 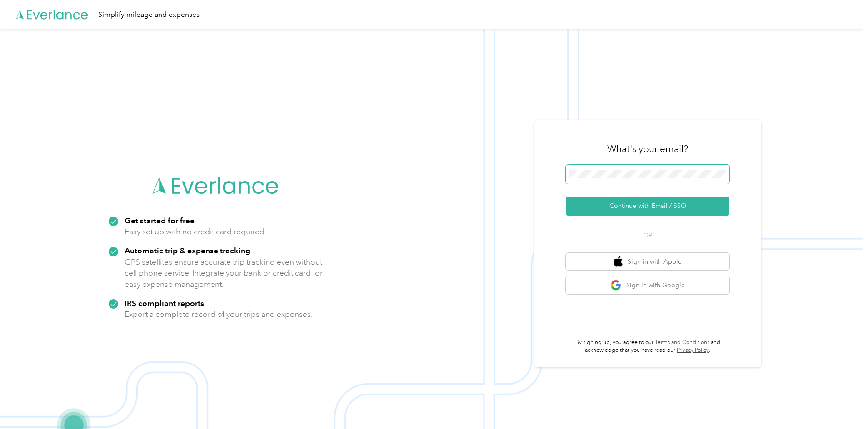 What do you see at coordinates (648, 285) in the screenshot?
I see `button: google logoSign in with Google` at bounding box center [648, 285].